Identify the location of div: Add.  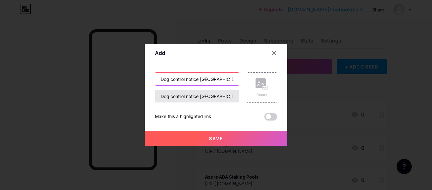
(160, 53).